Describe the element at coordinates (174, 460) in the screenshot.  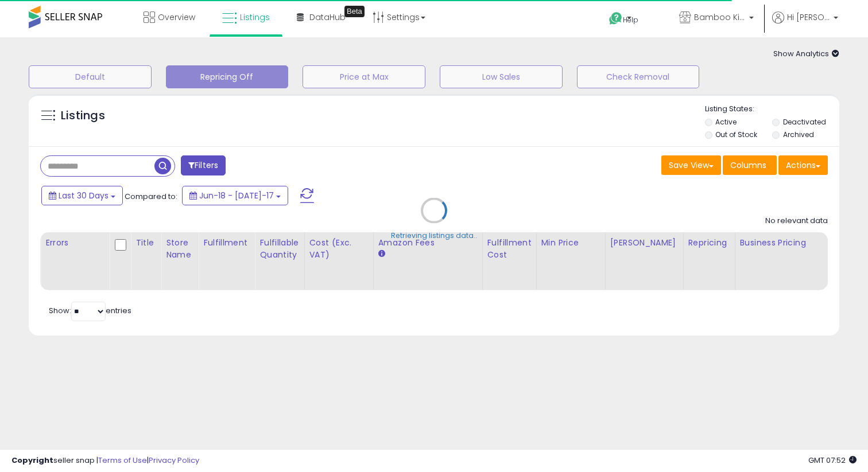
I see `a: Privacy Policy` at that location.